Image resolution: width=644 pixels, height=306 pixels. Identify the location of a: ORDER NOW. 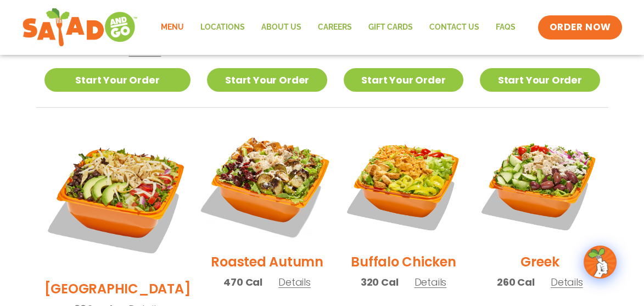
(580, 28).